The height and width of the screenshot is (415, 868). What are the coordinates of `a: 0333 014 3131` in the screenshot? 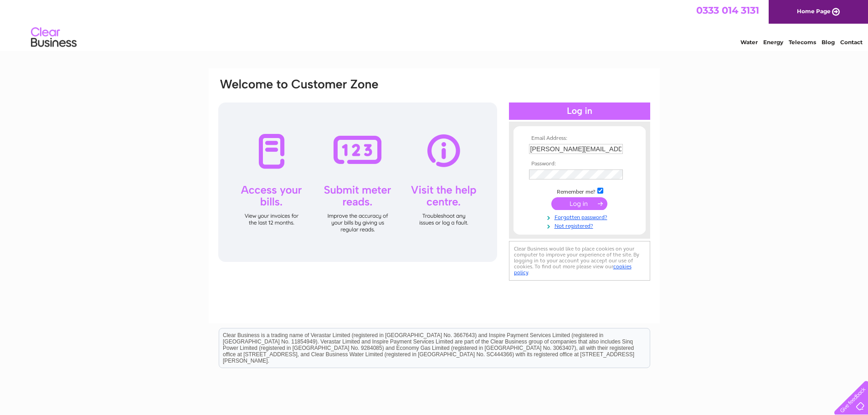 It's located at (728, 10).